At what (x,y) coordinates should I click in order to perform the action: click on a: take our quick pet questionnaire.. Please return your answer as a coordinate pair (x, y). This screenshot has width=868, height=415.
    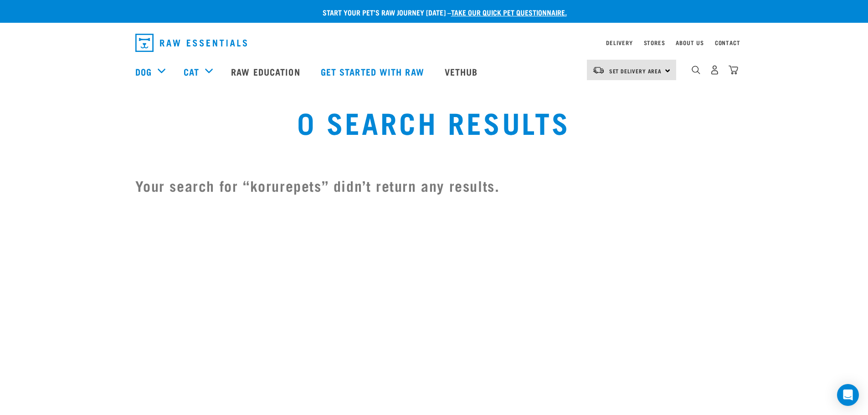
    Looking at the image, I should click on (509, 12).